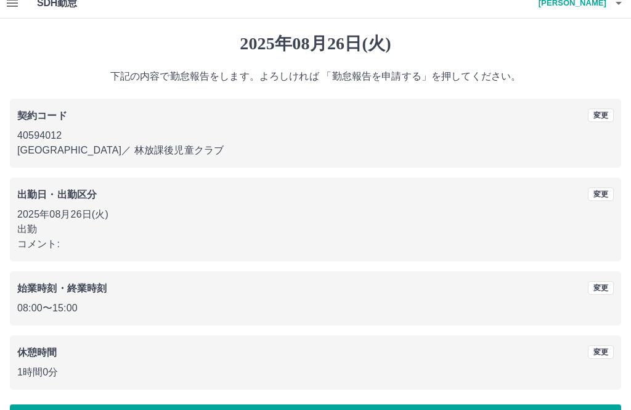  I want to click on b: 始業時刻・終業時刻, so click(62, 288).